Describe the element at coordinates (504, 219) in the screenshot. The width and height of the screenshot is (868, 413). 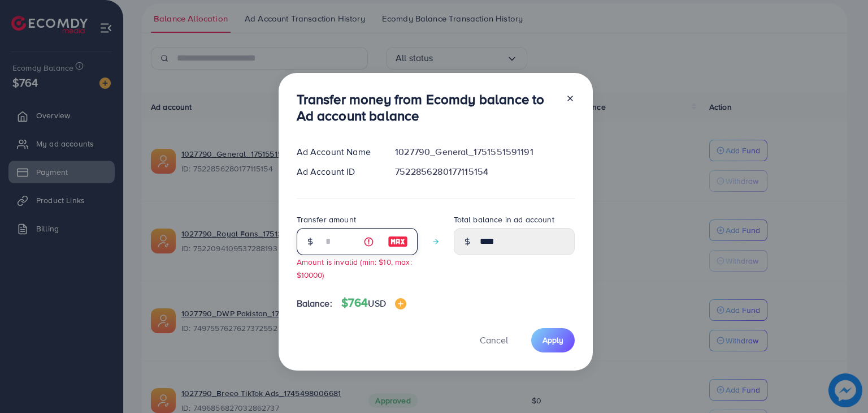
I see `label: Total balance in ad account` at that location.